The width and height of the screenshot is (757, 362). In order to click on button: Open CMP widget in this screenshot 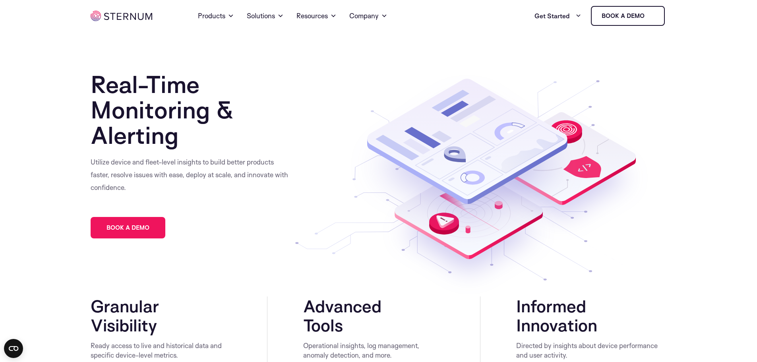, I will do `click(14, 348)`.